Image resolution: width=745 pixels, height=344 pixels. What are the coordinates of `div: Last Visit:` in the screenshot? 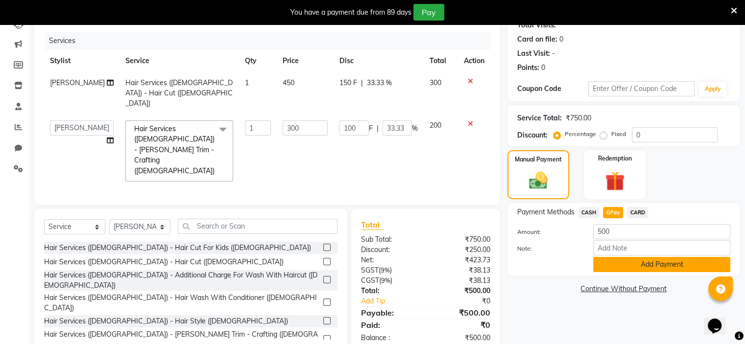 It's located at (534, 53).